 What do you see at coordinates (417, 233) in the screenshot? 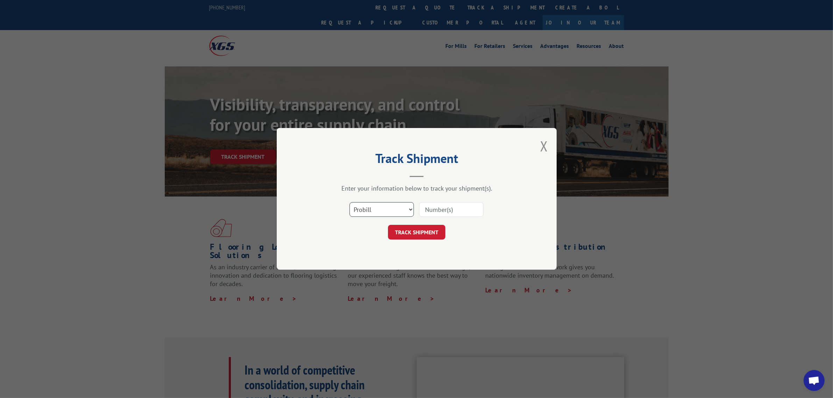
I see `button: TRACK SHIPMENT` at bounding box center [417, 233].